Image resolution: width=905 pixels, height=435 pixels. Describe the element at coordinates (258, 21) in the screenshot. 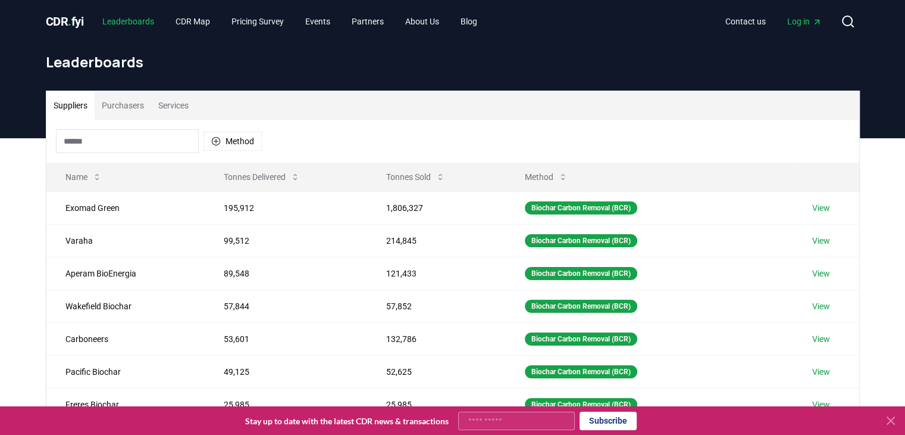

I see `a: Pricing Survey` at that location.